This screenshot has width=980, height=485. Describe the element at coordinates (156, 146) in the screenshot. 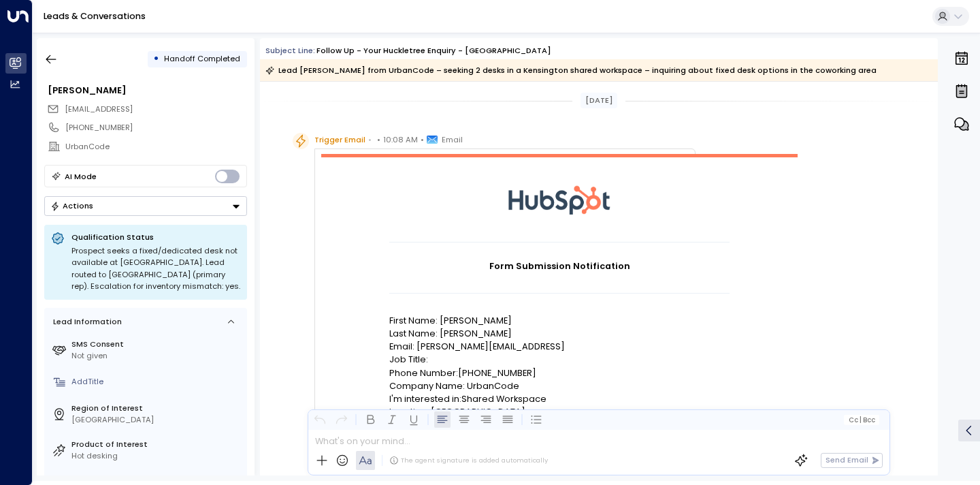

I see `div: UrbanCode` at that location.